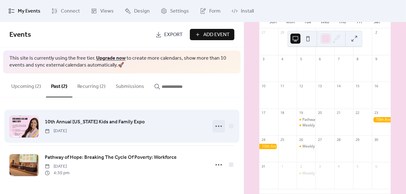 Image resolution: width=406 pixels, height=194 pixels. I want to click on div: 19, so click(301, 113).